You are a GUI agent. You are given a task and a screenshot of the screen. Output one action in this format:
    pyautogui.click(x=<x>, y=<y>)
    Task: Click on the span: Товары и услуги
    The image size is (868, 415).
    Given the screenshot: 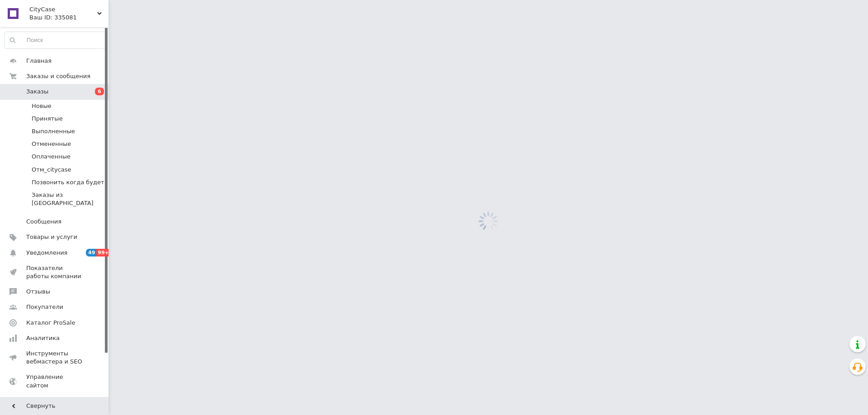 What is the action you would take?
    pyautogui.click(x=51, y=237)
    